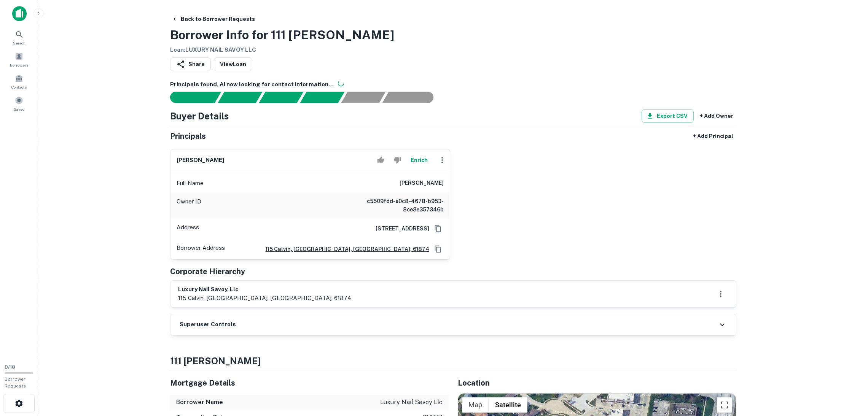 The width and height of the screenshot is (868, 416). Describe the element at coordinates (419, 160) in the screenshot. I see `button: Enrich` at that location.